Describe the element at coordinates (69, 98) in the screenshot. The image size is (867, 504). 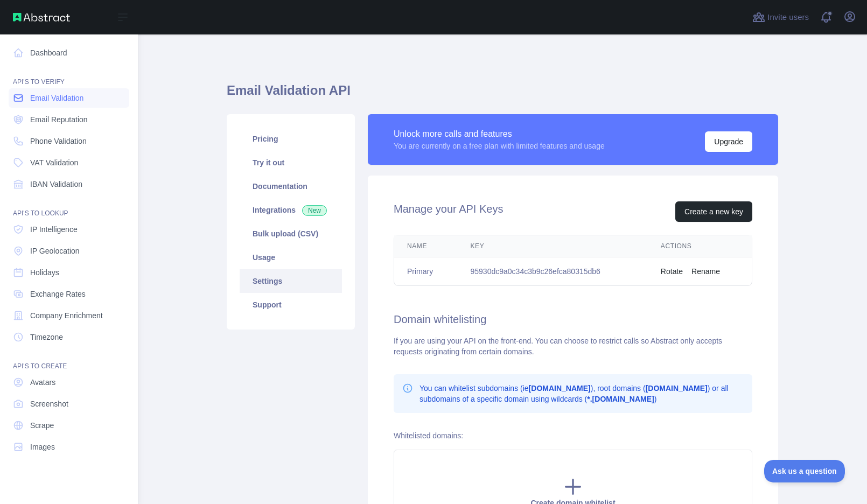
I see `a: Email Validation` at that location.